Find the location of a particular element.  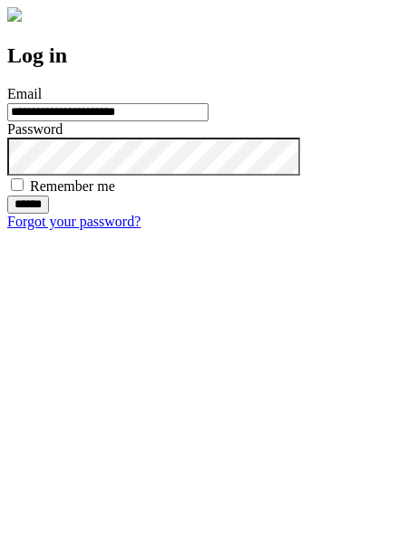

h2: Log in is located at coordinates (204, 55).